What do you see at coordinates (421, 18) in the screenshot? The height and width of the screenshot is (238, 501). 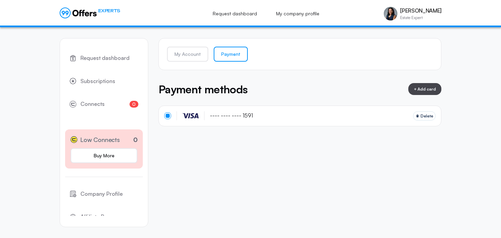 I see `p: Estate Expert` at bounding box center [421, 18].